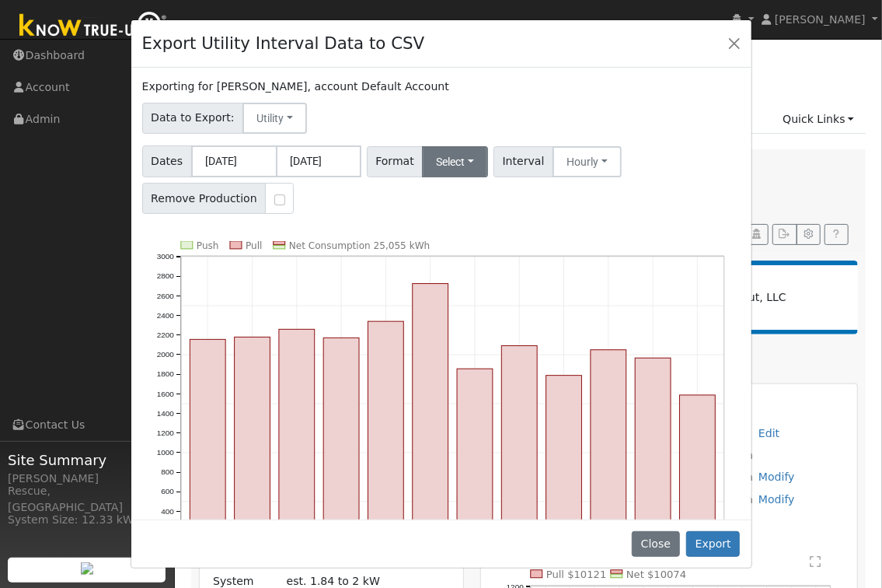  What do you see at coordinates (167, 472) in the screenshot?
I see `text: 800` at bounding box center [167, 472].